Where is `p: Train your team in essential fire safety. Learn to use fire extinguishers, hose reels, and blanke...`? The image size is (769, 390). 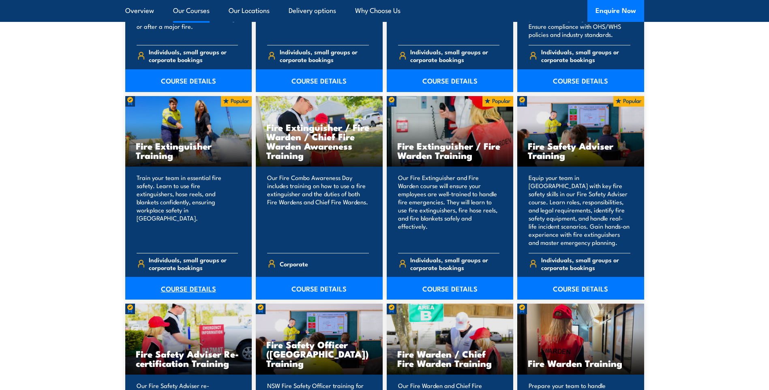
p: Train your team in essential fire safety. Learn to use fire extinguishers, hose reels, and blanke... is located at coordinates (187, 210).